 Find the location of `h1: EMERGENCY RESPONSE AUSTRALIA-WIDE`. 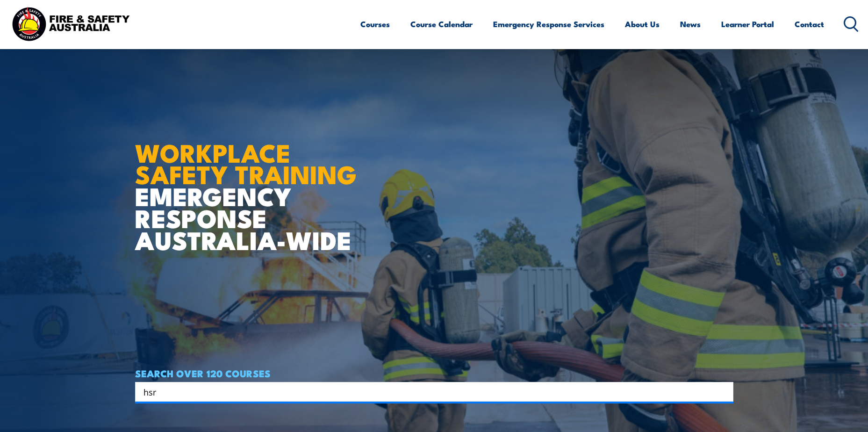

h1: EMERGENCY RESPONSE AUSTRALIA-WIDE is located at coordinates (249, 184).